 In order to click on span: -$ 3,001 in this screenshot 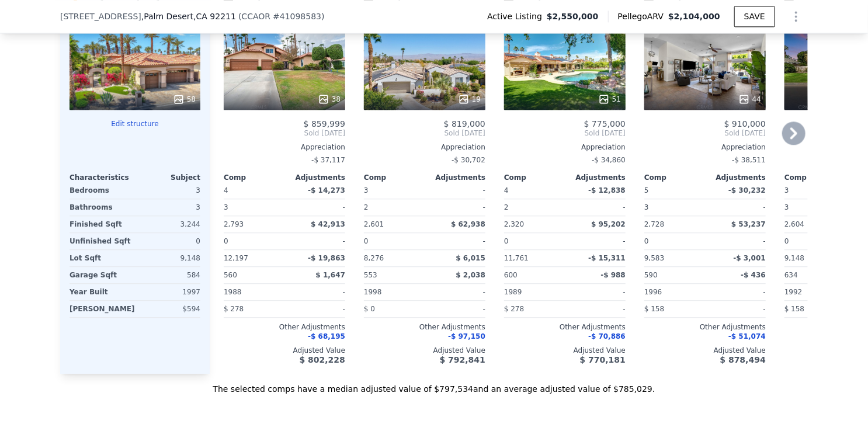, I will do `click(749, 258)`.